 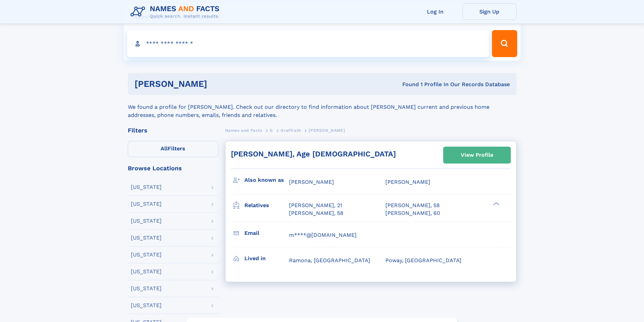 What do you see at coordinates (290, 130) in the screenshot?
I see `a: Greffrath` at bounding box center [290, 130].